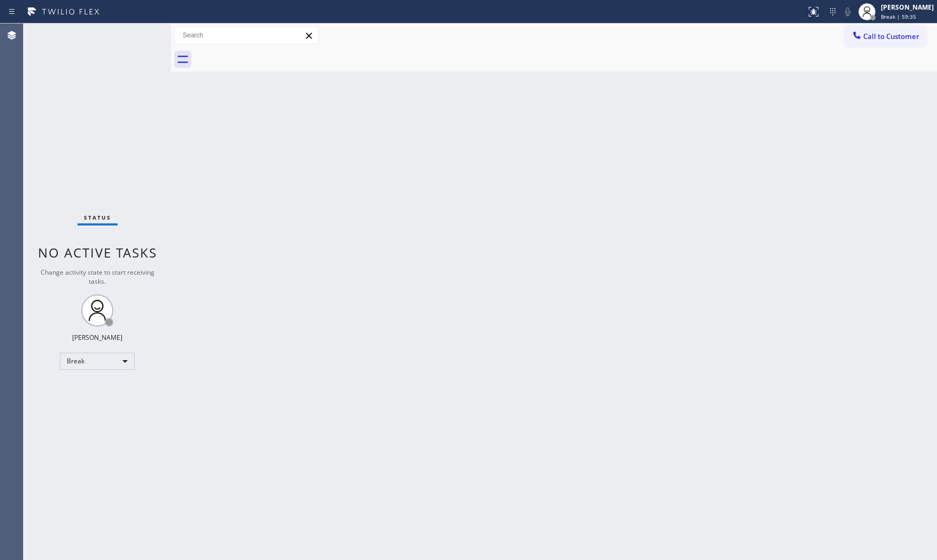  Describe the element at coordinates (848, 12) in the screenshot. I see `button: Mute` at that location.